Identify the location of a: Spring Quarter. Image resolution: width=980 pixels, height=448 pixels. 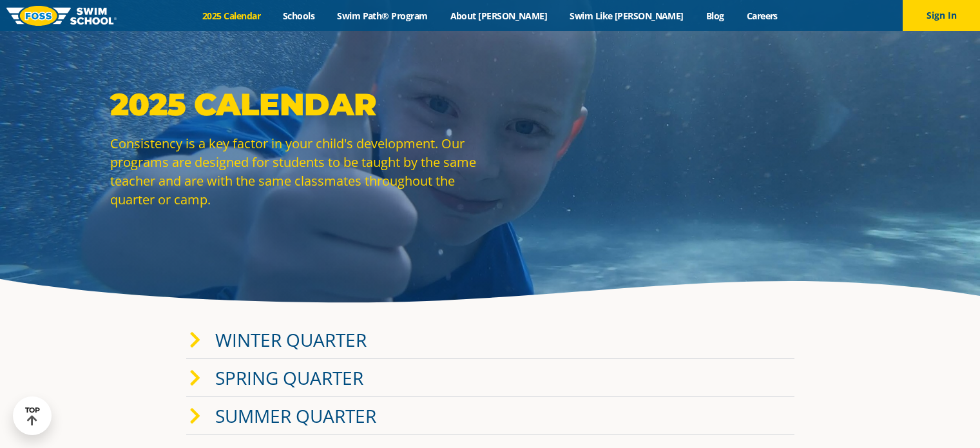
(289, 378).